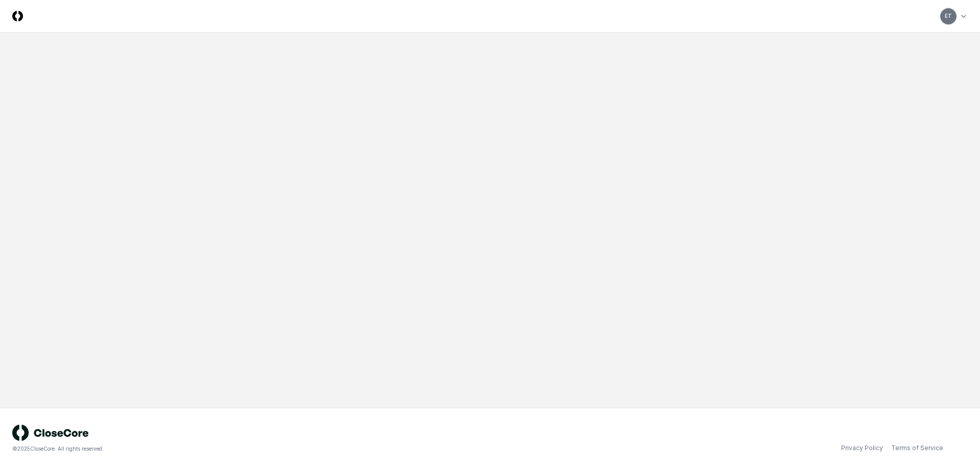 The height and width of the screenshot is (469, 980). Describe the element at coordinates (918, 448) in the screenshot. I see `a: Terms of Service` at that location.